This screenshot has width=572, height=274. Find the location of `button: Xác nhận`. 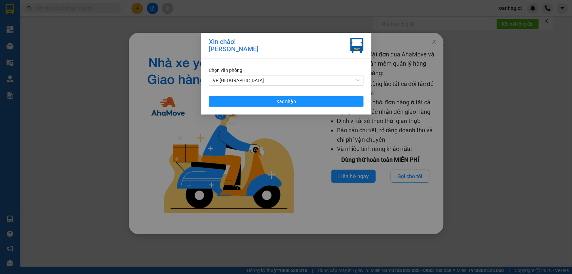

button: Xác nhận is located at coordinates (286, 101).